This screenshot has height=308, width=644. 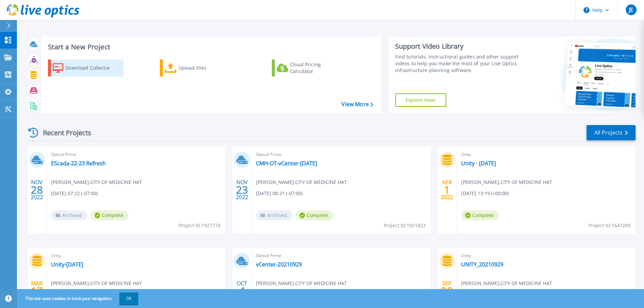 I want to click on span: Project ID: 1921823, so click(x=405, y=226).